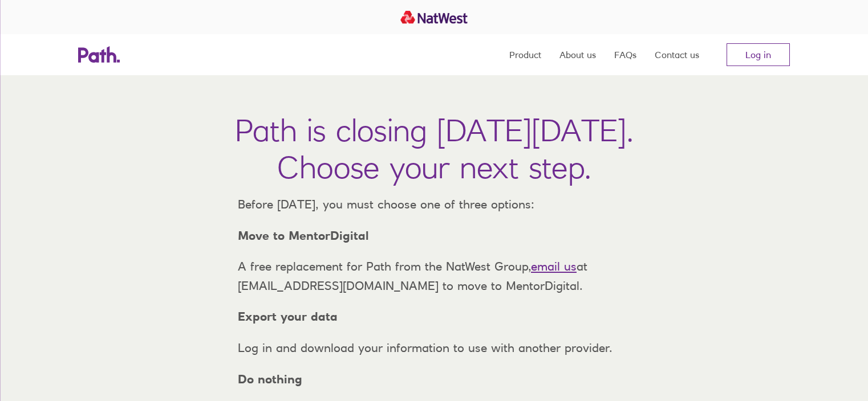 This screenshot has height=401, width=868. What do you see at coordinates (578, 55) in the screenshot?
I see `a: About us` at bounding box center [578, 55].